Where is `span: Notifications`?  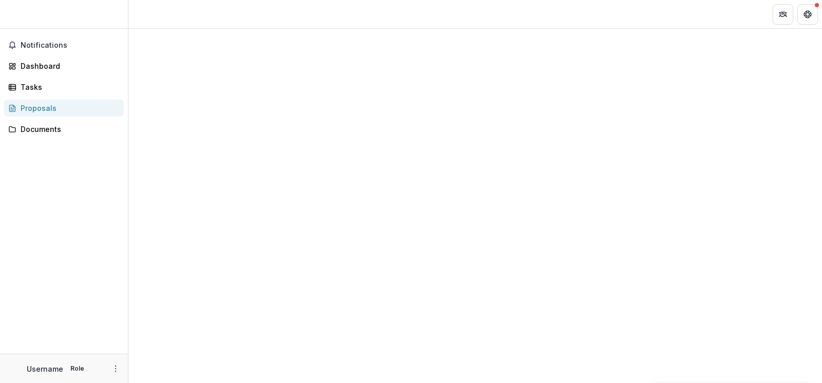
span: Notifications is located at coordinates (70, 45).